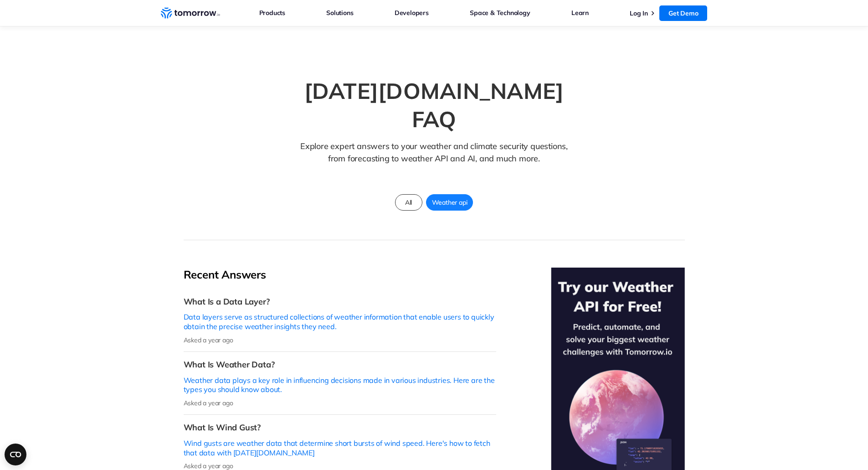 The width and height of the screenshot is (868, 470). I want to click on h3: What Is Wind Gust?, so click(340, 427).